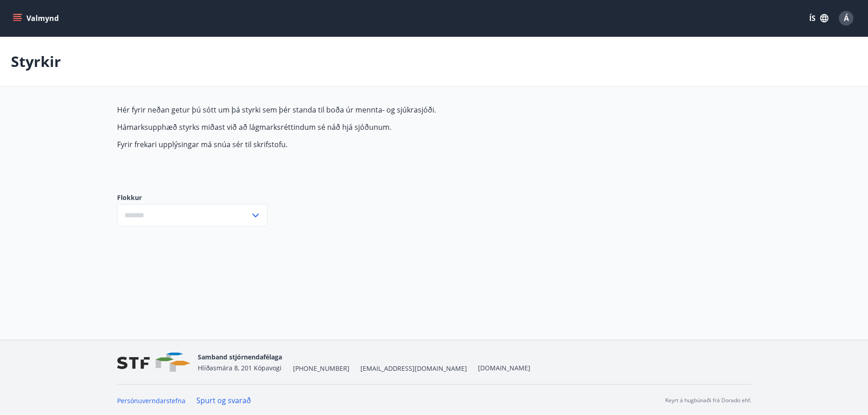 The width and height of the screenshot is (868, 415). What do you see at coordinates (153, 362) in the screenshot?
I see `img: vjCaq2fThgY3EUYqSgpjEiBg6WP39ov69hlhuPVN.png` at bounding box center [153, 362].